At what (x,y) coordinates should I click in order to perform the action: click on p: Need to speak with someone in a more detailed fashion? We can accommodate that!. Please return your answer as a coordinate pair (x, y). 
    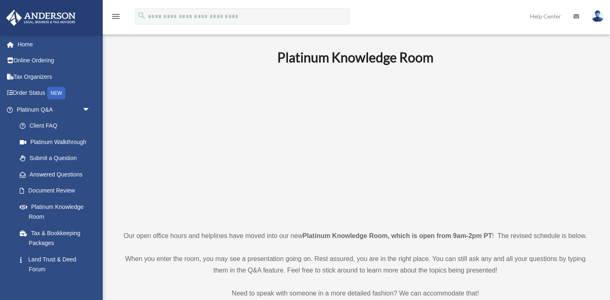
    Looking at the image, I should click on (355, 293).